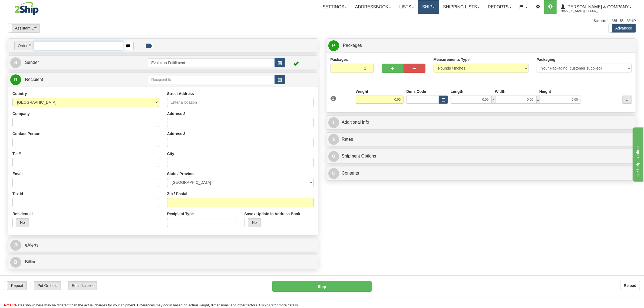 The image size is (644, 308). Describe the element at coordinates (270, 305) in the screenshot. I see `a: here` at that location.